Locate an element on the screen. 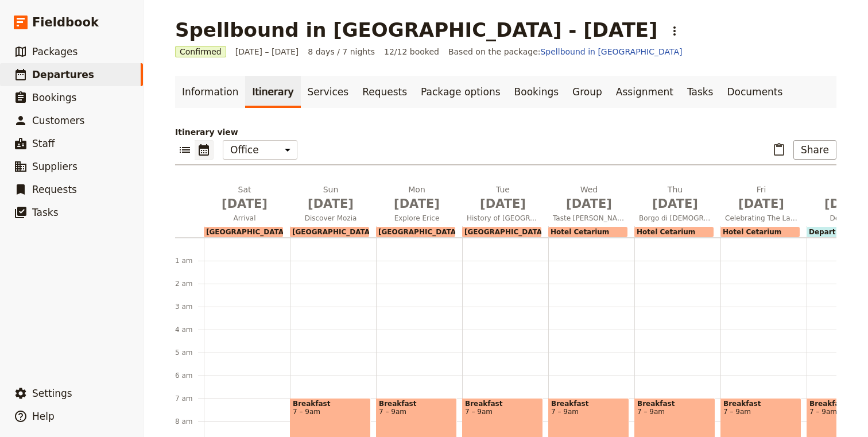 This screenshot has width=868, height=437. span: Discover Mozia is located at coordinates (331, 218).